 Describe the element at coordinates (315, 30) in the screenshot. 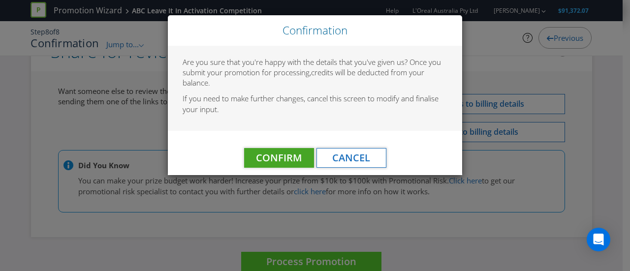

I see `span: Confirmation` at that location.